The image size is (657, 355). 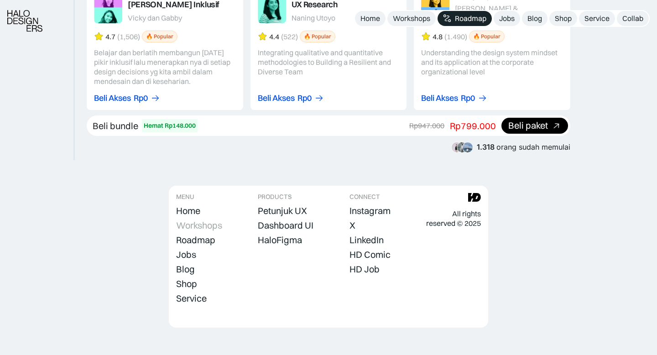 I want to click on div: MENU, so click(x=185, y=197).